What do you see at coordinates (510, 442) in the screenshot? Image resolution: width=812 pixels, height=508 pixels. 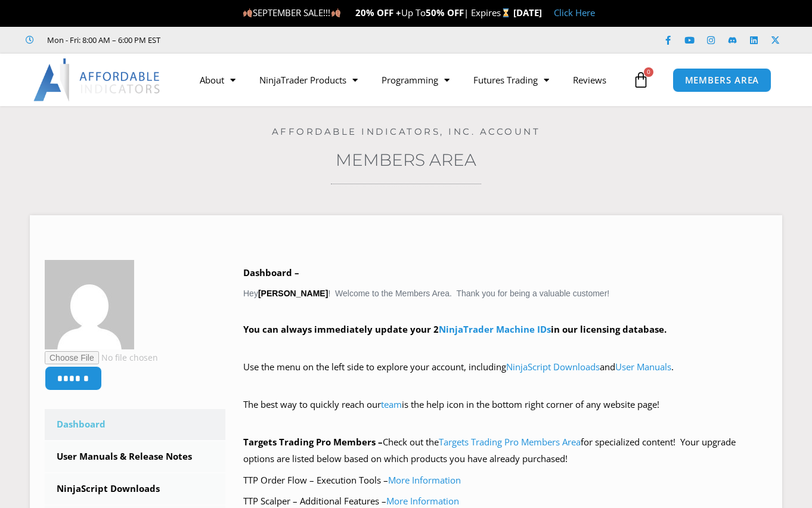 I see `a: Targets Trading Pro Members Area` at bounding box center [510, 442].